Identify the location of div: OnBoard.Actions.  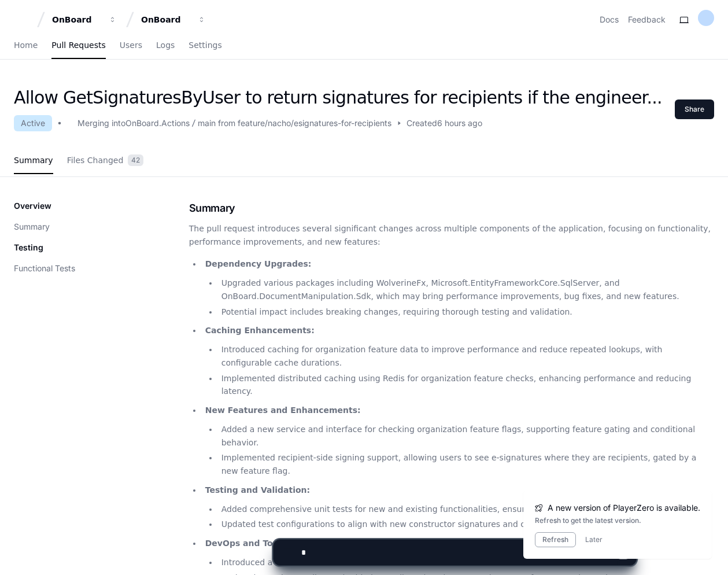
(157, 124).